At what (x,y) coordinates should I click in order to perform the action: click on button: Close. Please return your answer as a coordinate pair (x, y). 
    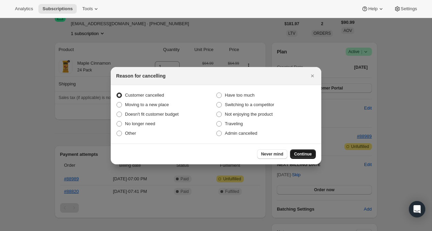
    Looking at the image, I should click on (312, 76).